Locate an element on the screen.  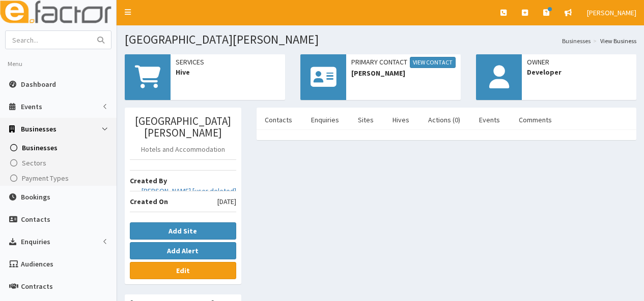
a: Sites is located at coordinates (365, 120).